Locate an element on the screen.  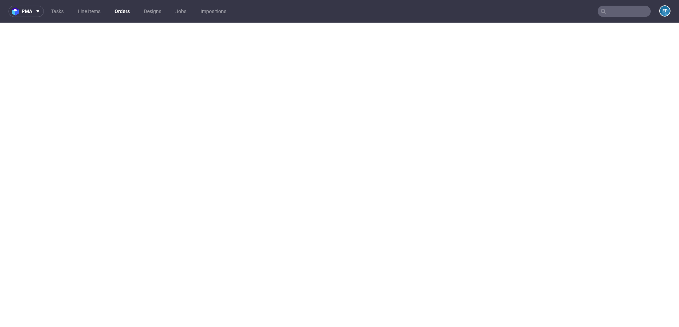
figcaption: EP is located at coordinates (665, 11).